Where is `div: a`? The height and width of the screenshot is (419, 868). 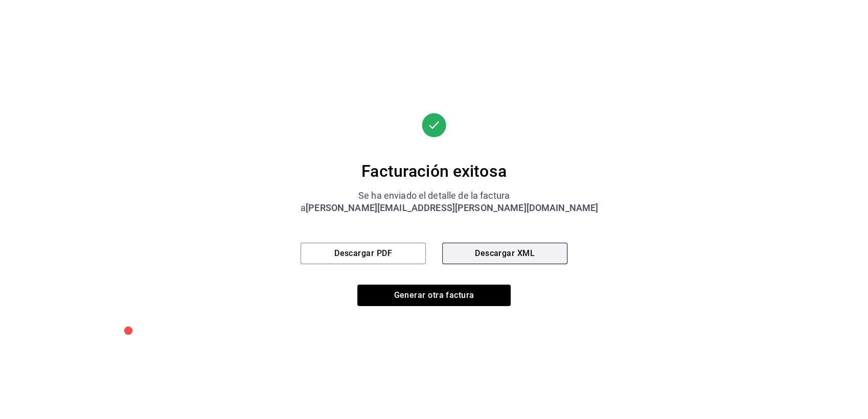 div: a is located at coordinates (434, 208).